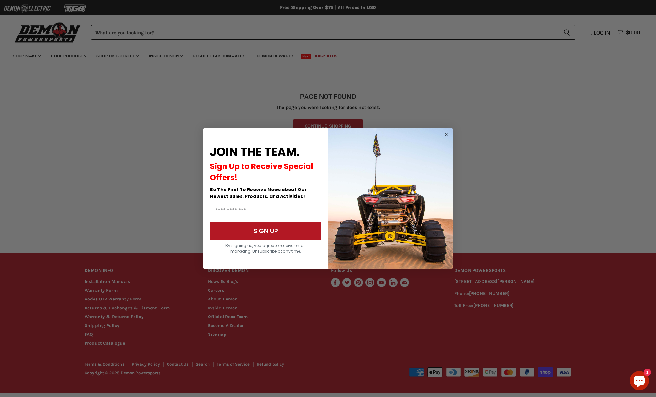  I want to click on button: Close dialog, so click(446, 134).